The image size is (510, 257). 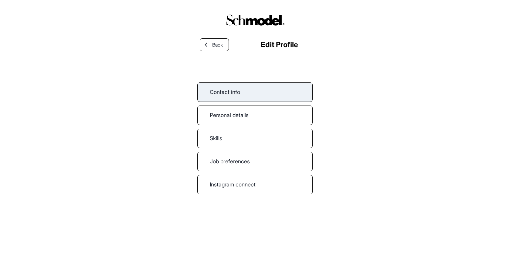 I want to click on a: Back, so click(x=214, y=45).